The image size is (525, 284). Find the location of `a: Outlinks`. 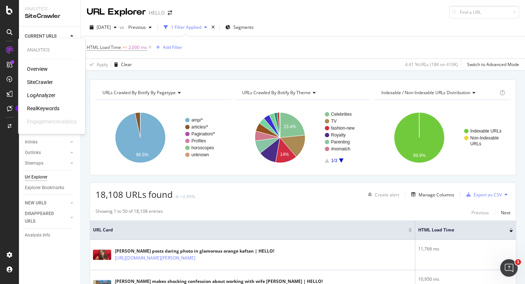

a: Outlinks is located at coordinates (46, 152).